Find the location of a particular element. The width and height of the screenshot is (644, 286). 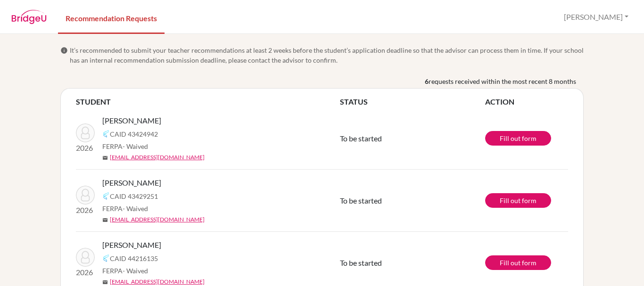

span: CAID 43429251 is located at coordinates (134, 196).